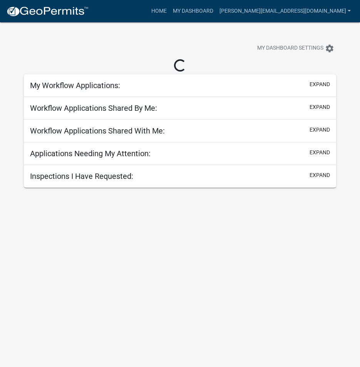  Describe the element at coordinates (75, 85) in the screenshot. I see `h5: My Workflow Applications:` at that location.